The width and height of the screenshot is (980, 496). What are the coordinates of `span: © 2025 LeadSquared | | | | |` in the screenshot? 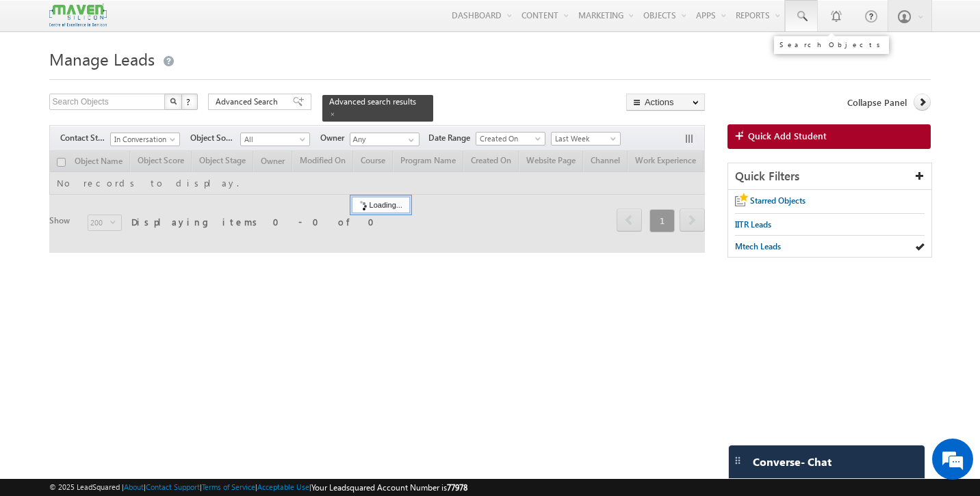 It's located at (258, 488).